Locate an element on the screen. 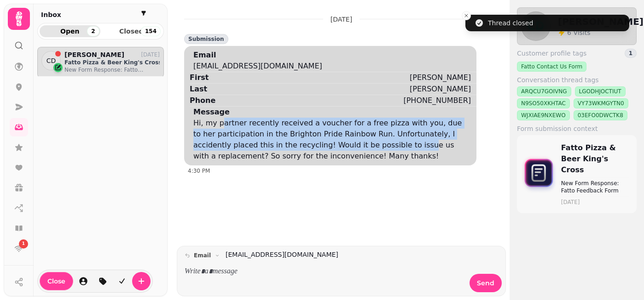 The height and width of the screenshot is (300, 644). span: Closed is located at coordinates (132, 31).